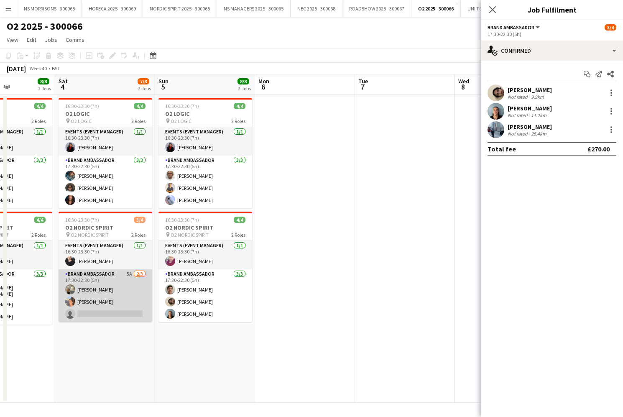 This screenshot has width=623, height=417. I want to click on div: 16:30-23:30 (7h)4/4O2 NORDIC SPIRIT O2 NORDIC SPIRIT2 RolesEvents (Event Manager)1/116:30-23:30 (..., so click(205, 267).